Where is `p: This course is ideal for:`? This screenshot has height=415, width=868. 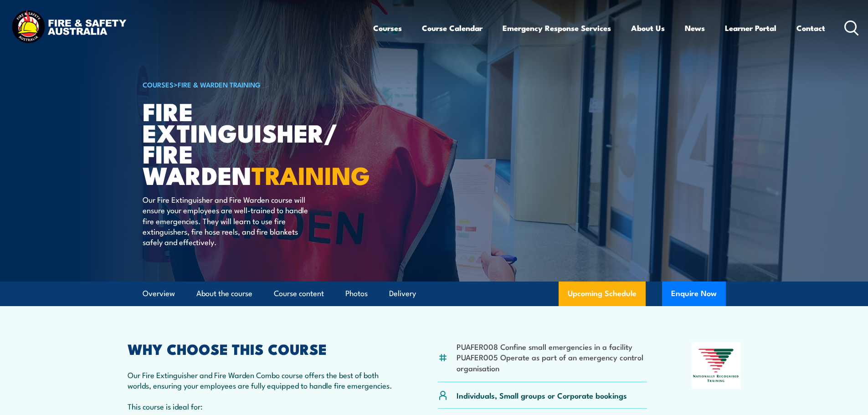
p: This course is ideal for: is located at coordinates (261, 406).